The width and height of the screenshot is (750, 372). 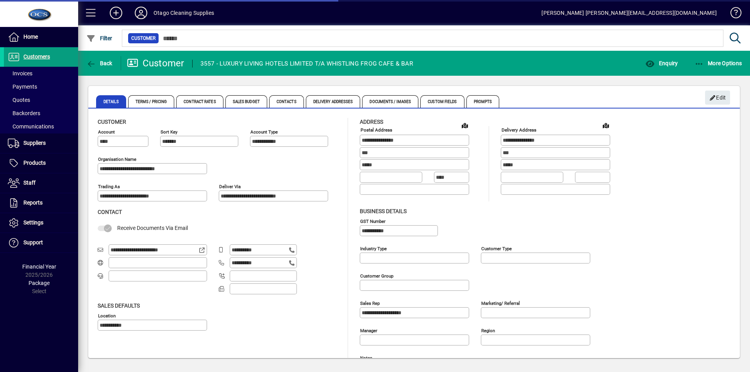 What do you see at coordinates (230, 187) in the screenshot?
I see `mat-label: Deliver via` at bounding box center [230, 187].